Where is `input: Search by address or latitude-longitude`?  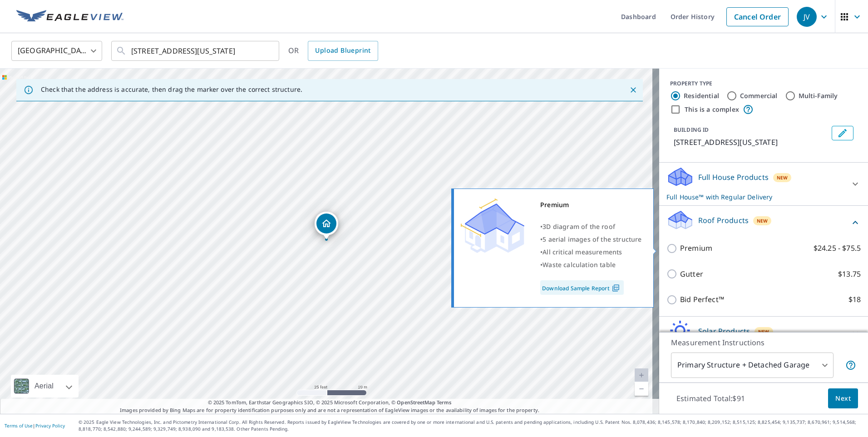 input: Search by address or latitude-longitude is located at coordinates (196, 51).